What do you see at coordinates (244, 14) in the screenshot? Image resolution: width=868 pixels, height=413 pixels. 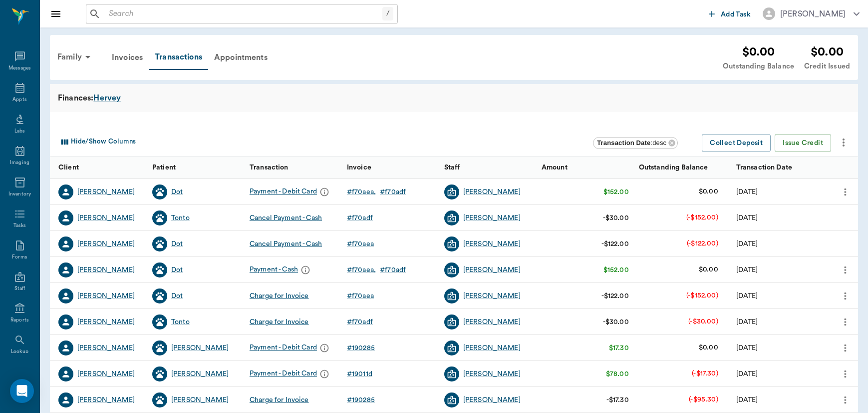 I see `input: Search` at bounding box center [244, 14].